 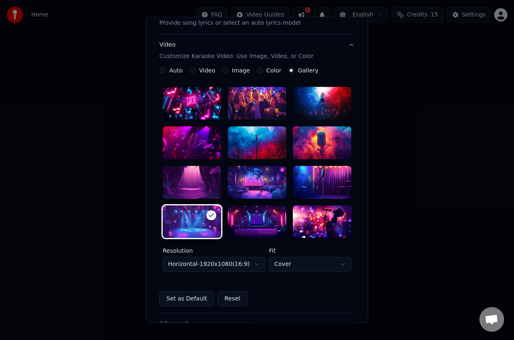 What do you see at coordinates (232, 299) in the screenshot?
I see `button: Reset` at bounding box center [232, 299].